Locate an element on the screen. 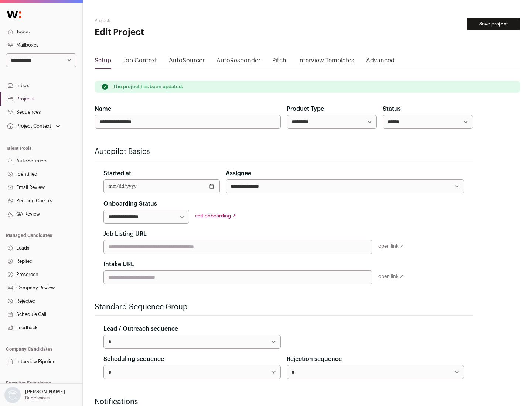 Image resolution: width=532 pixels, height=406 pixels. label: Name is located at coordinates (103, 109).